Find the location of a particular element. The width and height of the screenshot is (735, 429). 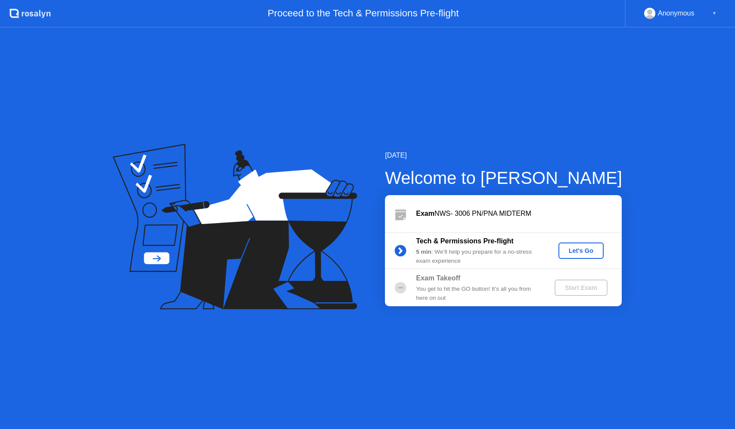

div: You get to hit the GO button! It’s all you from here on out is located at coordinates (478, 293).